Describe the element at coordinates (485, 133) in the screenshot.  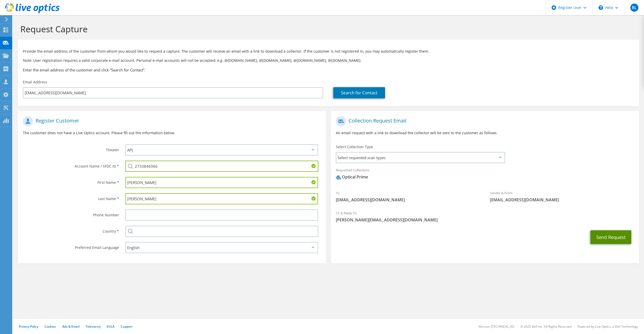
I see `p: An email request with a link to download the collector will be sent to the customer as follows.` at that location.